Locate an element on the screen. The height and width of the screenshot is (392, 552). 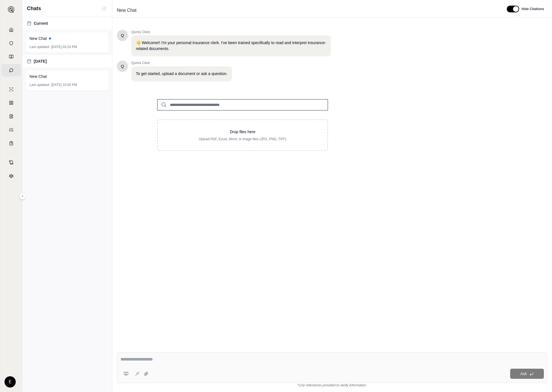
a: Single Policy is located at coordinates (12, 90).